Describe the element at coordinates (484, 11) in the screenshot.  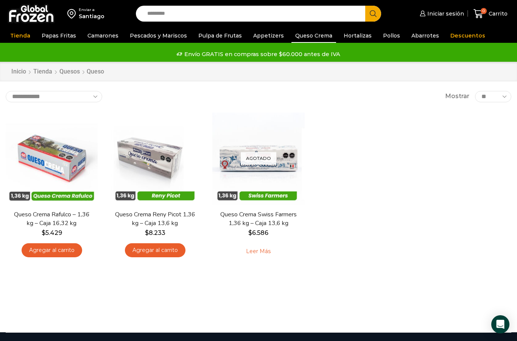
I see `span: 0` at that location.